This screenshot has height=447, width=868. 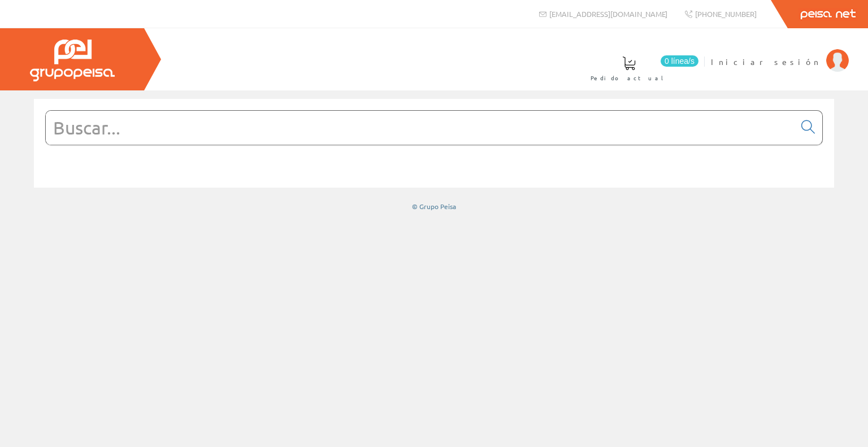 What do you see at coordinates (629, 78) in the screenshot?
I see `span: Pedido actual` at bounding box center [629, 78].